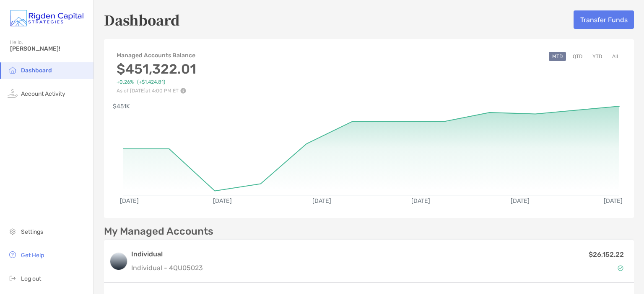  Describe the element at coordinates (43, 94) in the screenshot. I see `span: Account Activity` at that location.